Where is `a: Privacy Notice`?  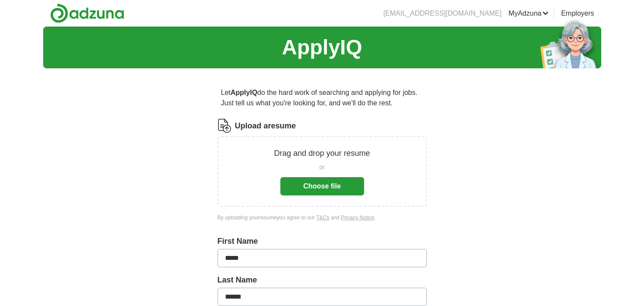 a: Privacy Notice is located at coordinates (357, 218).